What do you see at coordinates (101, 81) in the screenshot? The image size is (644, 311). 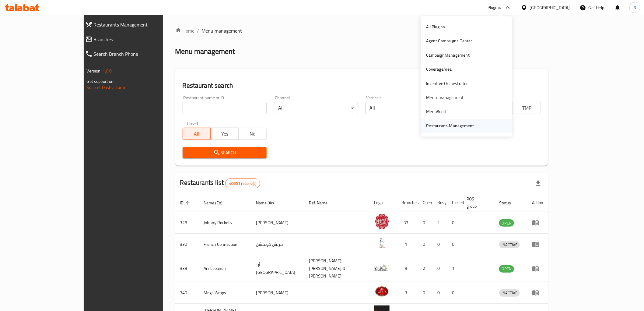 I see `span: Get support on:` at bounding box center [101, 81].